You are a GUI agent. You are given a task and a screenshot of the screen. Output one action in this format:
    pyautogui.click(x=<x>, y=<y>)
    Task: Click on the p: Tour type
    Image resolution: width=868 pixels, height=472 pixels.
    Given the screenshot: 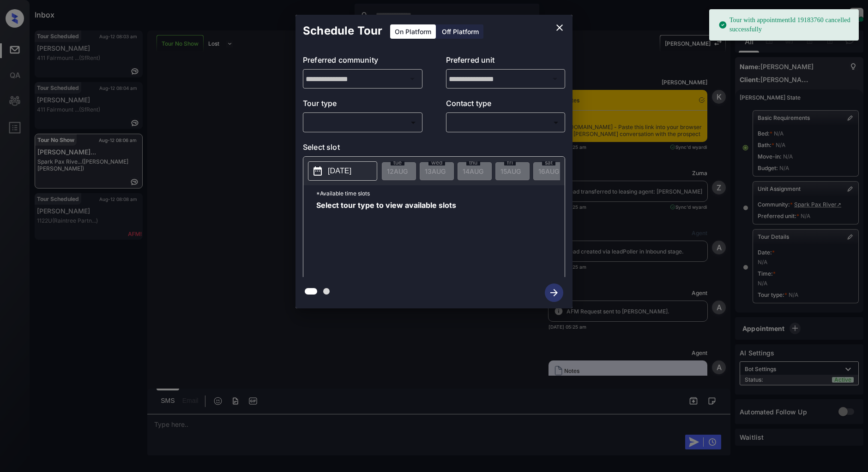 What is the action you would take?
    pyautogui.click(x=362, y=105)
    